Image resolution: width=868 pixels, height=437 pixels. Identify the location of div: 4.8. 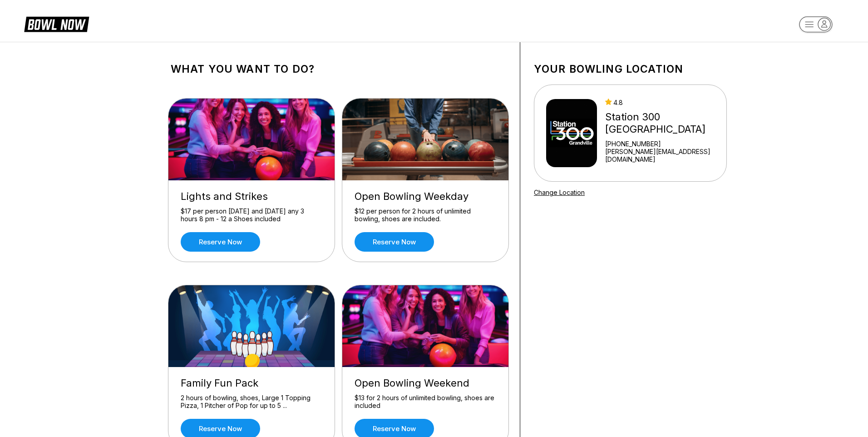
(664, 102).